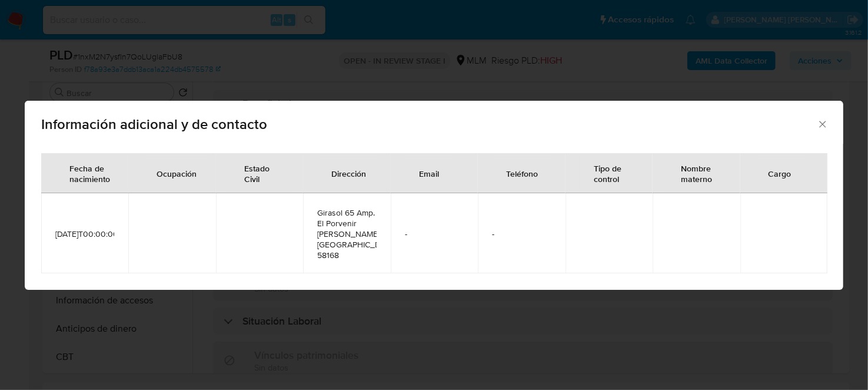  What do you see at coordinates (697, 173) in the screenshot?
I see `div: Nombre materno` at bounding box center [697, 173].